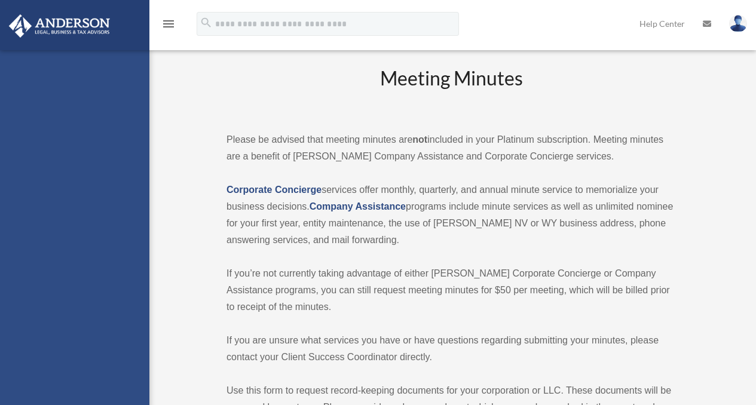 This screenshot has width=756, height=405. What do you see at coordinates (451, 148) in the screenshot?
I see `p: Please be advised that meeting minutes are included in your Platinum subscription. Meeting minute...` at bounding box center [451, 148].